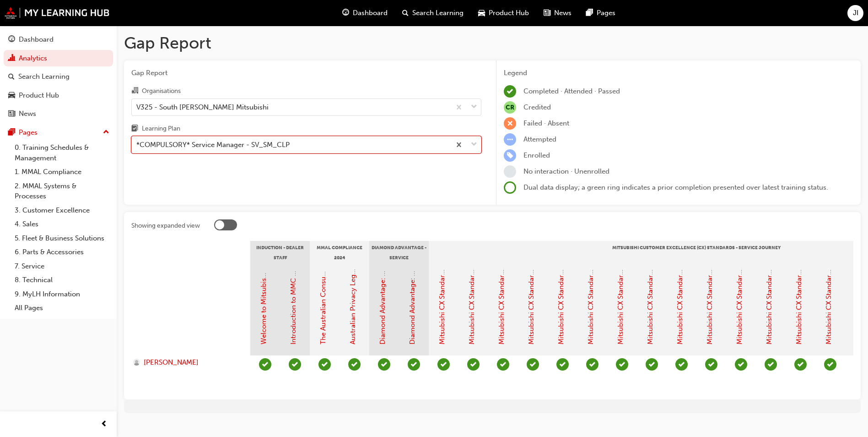  Describe the element at coordinates (537, 155) in the screenshot. I see `span: Enrolled` at that location.